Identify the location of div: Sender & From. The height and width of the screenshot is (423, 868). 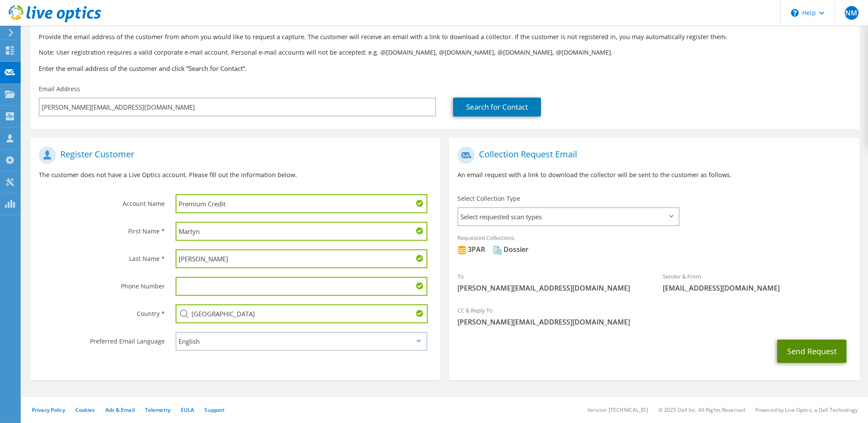
(756, 282).